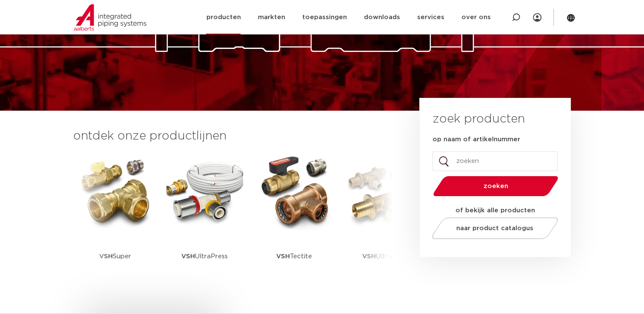 The image size is (644, 314). Describe the element at coordinates (496, 186) in the screenshot. I see `button: zoeken` at that location.